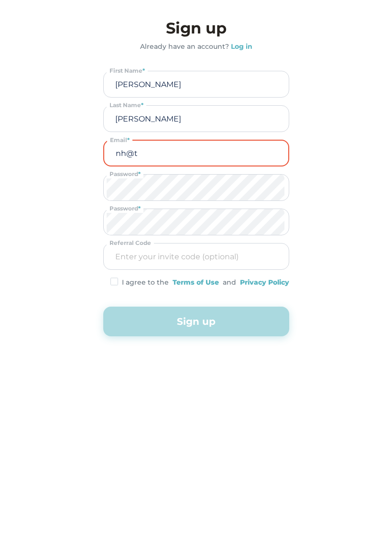 The width and height of the screenshot is (392, 553). I want to click on div: Last Name, so click(126, 105).